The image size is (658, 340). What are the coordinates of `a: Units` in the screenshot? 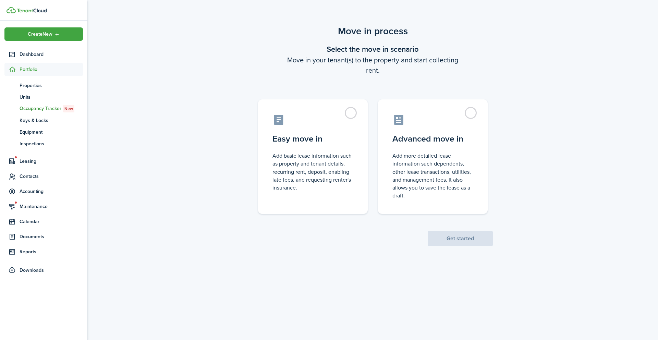 It's located at (44, 97).